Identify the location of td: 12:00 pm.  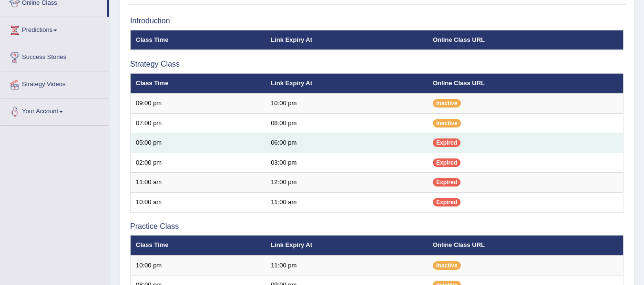
(346, 183).